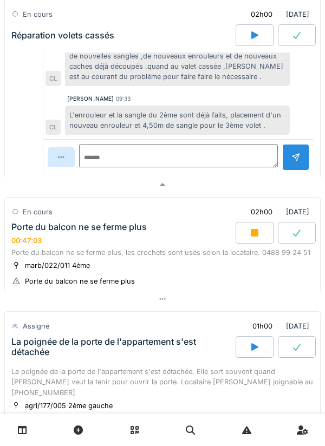  What do you see at coordinates (63, 35) in the screenshot?
I see `div: Réparation volets cassés` at bounding box center [63, 35].